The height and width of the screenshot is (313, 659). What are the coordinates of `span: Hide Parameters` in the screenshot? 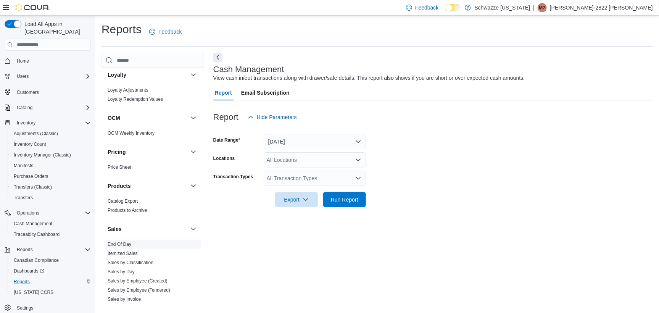 It's located at (277, 117).